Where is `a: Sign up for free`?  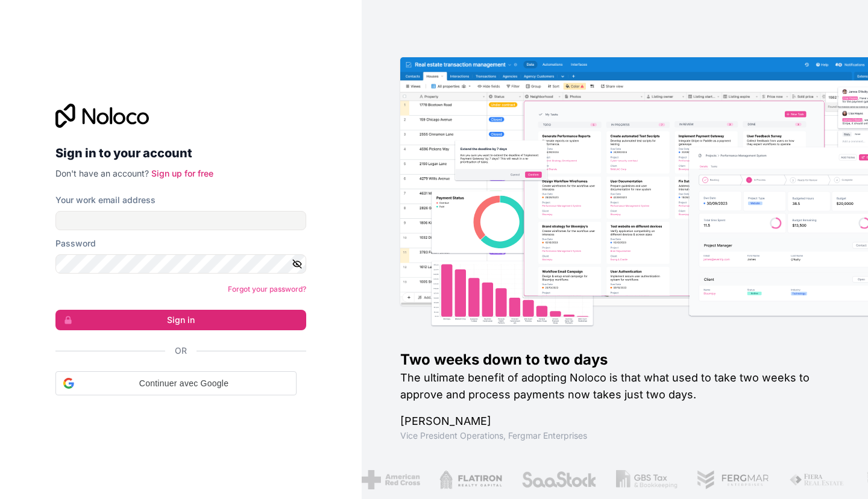
a: Sign up for free is located at coordinates (182, 173).